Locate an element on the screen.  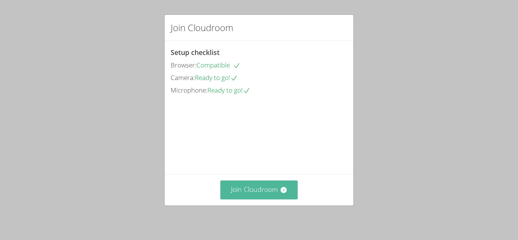
span: Setup checklist is located at coordinates (195, 52).